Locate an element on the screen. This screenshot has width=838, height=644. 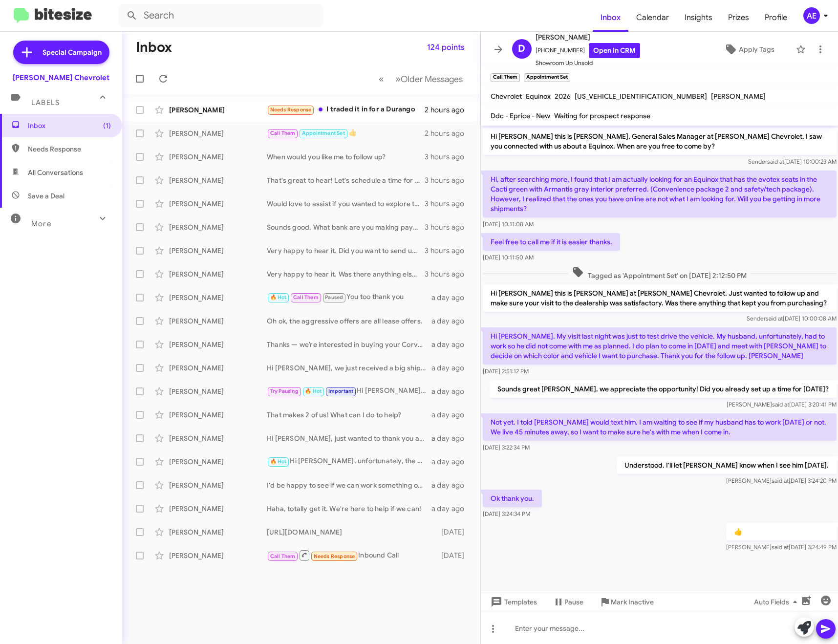
span: Equinox is located at coordinates (538, 96).